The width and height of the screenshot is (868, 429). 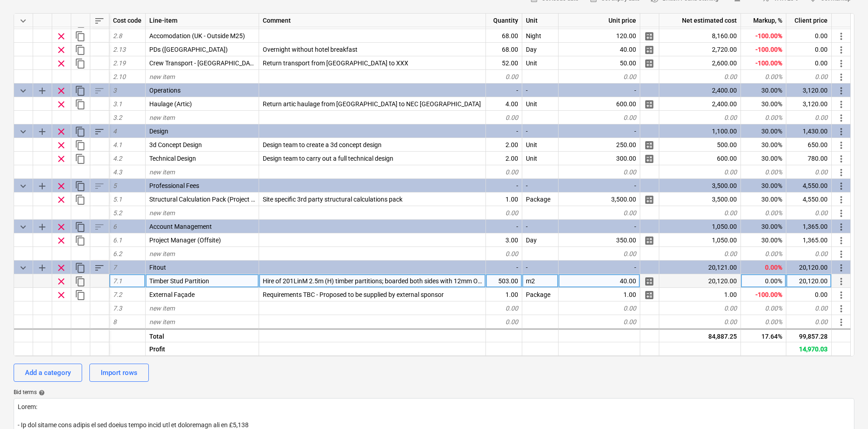 What do you see at coordinates (174, 186) in the screenshot?
I see `span: Professional Fees` at bounding box center [174, 186].